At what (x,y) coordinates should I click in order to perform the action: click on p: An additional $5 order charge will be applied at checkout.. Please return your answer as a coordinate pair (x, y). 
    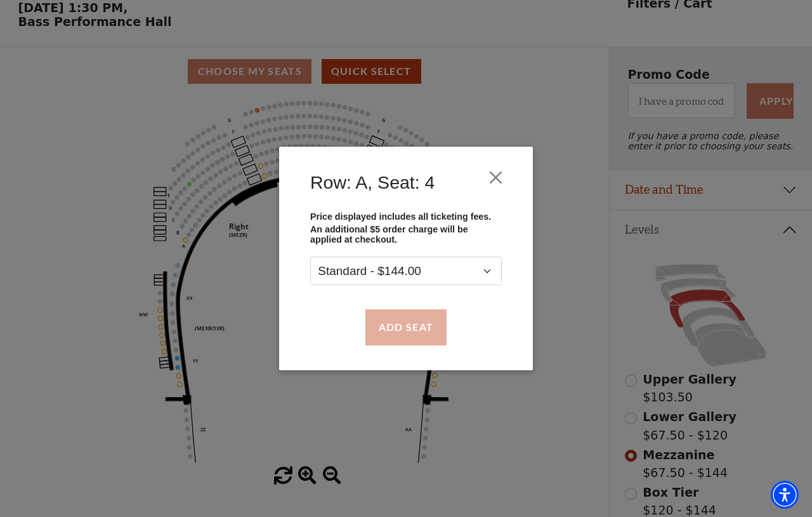
    Looking at the image, I should click on (406, 235).